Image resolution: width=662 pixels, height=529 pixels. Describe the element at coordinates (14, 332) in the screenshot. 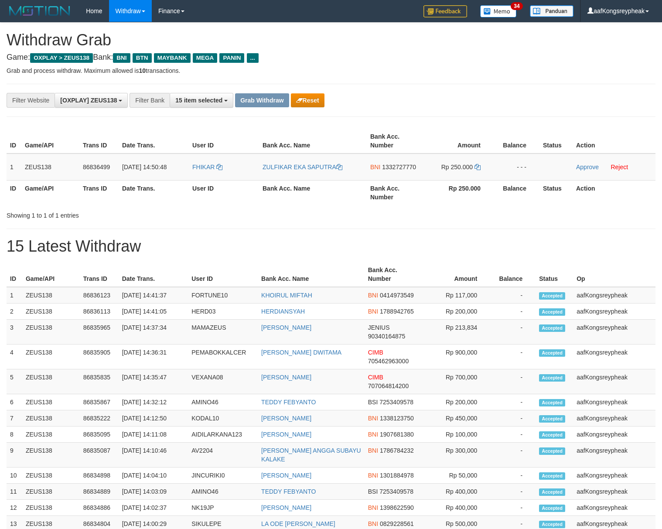

I see `td: 3` at that location.